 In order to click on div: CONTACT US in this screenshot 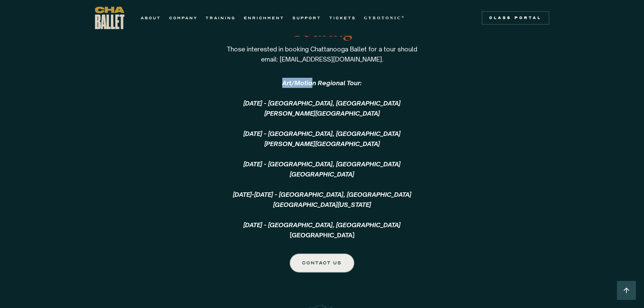, I will do `click(322, 263)`.